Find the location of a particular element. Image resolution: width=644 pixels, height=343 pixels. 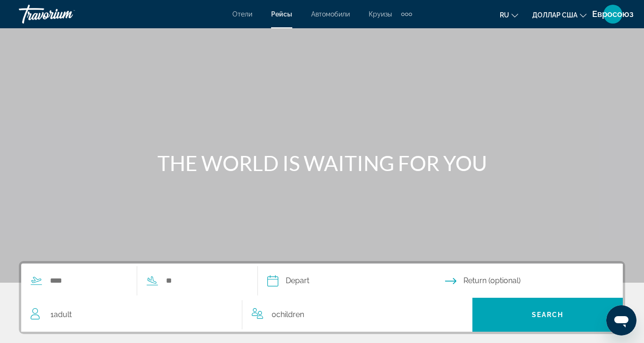

button: Search is located at coordinates (547, 315).